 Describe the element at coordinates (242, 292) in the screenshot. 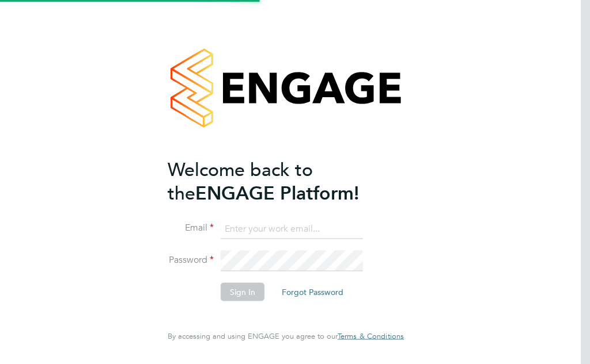

I see `button: Sign In` at that location.